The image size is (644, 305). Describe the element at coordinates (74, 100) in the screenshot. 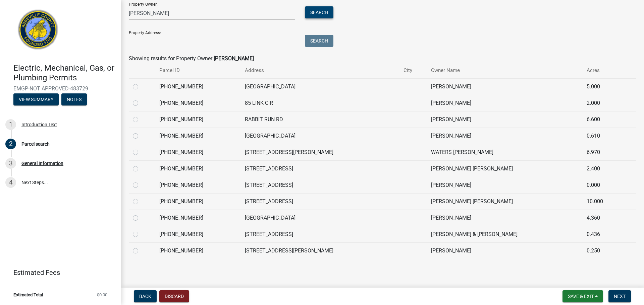

I see `button: Notes` at that location.